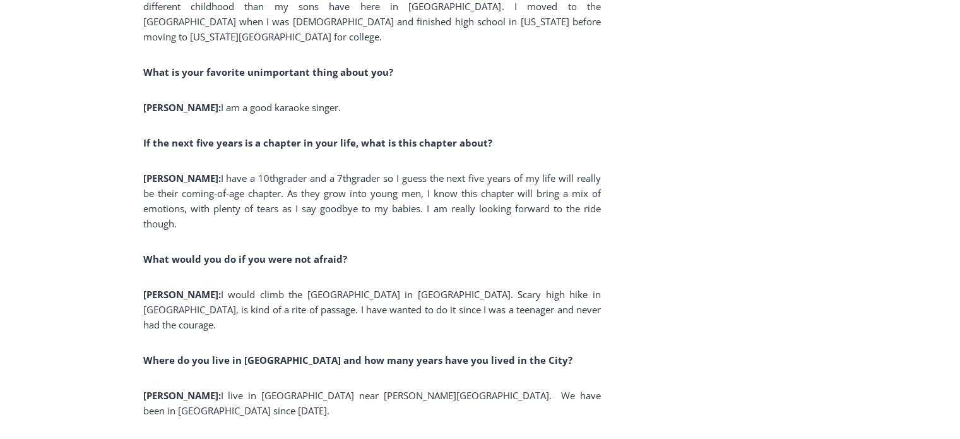  I want to click on b: What is your favorite unimportant thing about you?, so click(268, 72).